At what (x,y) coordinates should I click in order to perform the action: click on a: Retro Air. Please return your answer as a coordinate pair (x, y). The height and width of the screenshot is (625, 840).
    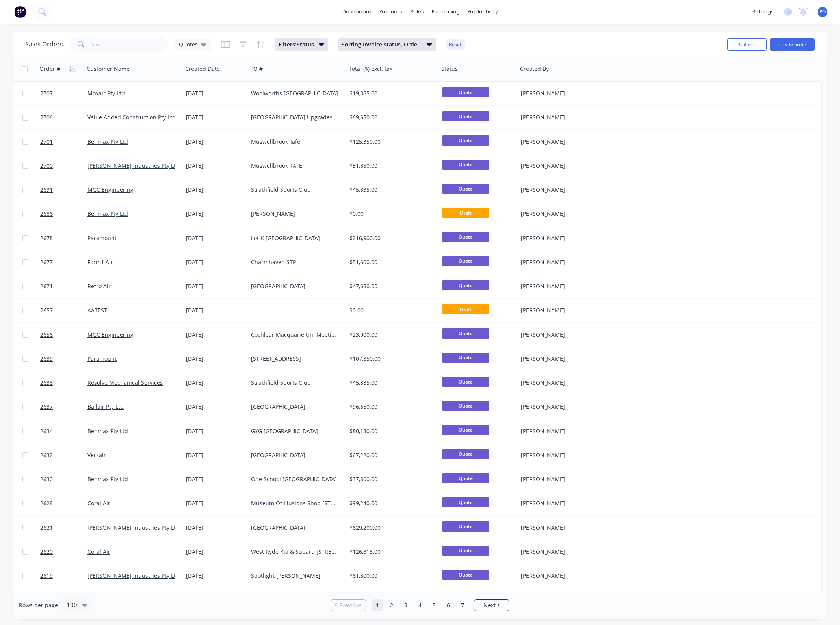
    Looking at the image, I should click on (99, 286).